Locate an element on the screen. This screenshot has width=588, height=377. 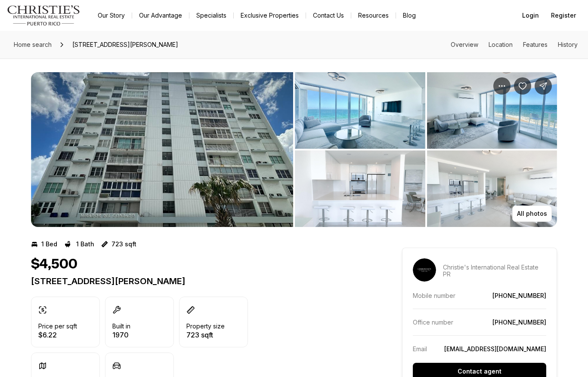
button: Share Property: 1003 Ashford Ave MIRADOR DEL CONDADO #2 is located at coordinates (543, 86).